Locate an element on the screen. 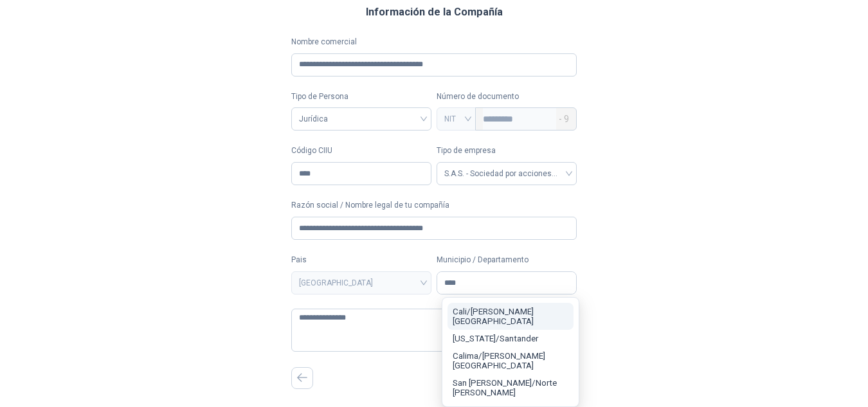 Image resolution: width=868 pixels, height=407 pixels. label: Municipio / Departamento is located at coordinates (507, 260).